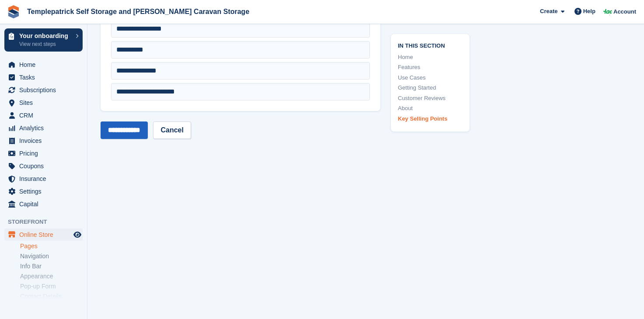  I want to click on span: Settings, so click(46, 191).